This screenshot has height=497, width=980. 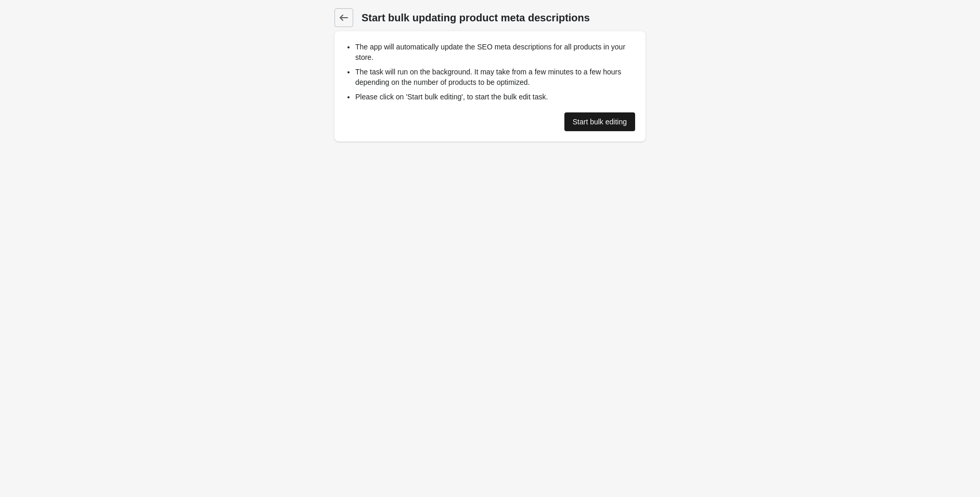 What do you see at coordinates (495, 97) in the screenshot?
I see `li: Please click on 'Start bulk editing', to start the bulk edit task.` at bounding box center [495, 97].